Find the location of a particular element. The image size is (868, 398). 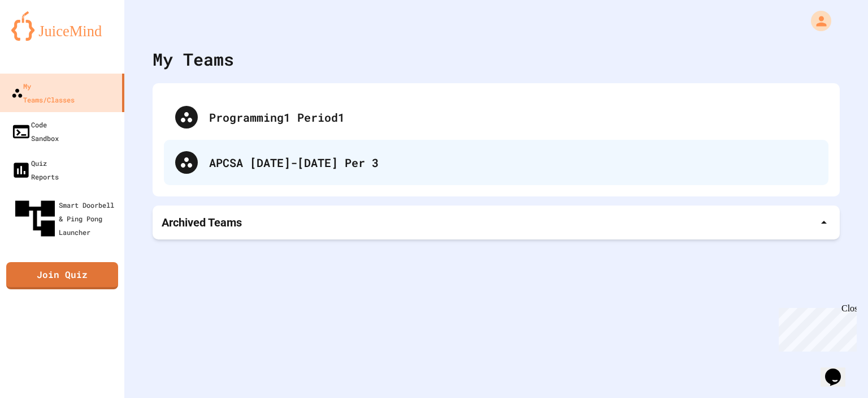

a: Join Quiz is located at coordinates (62, 275).